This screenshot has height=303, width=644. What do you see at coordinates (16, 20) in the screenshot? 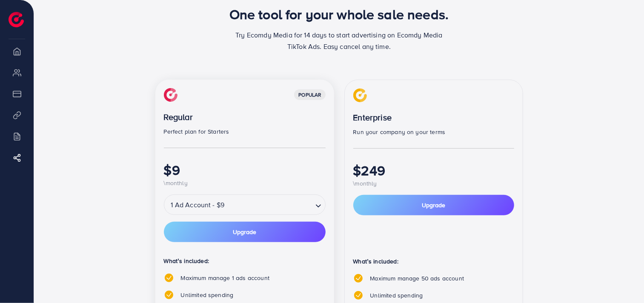
I see `img: logo` at bounding box center [16, 20].